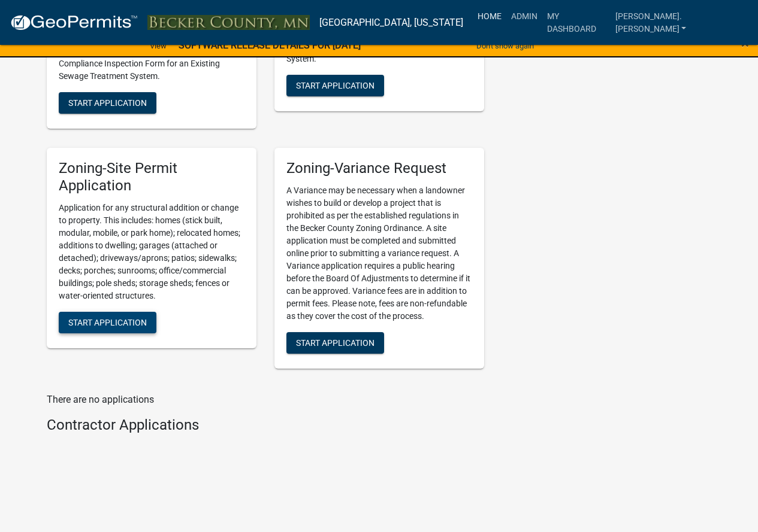 The image size is (758, 532). What do you see at coordinates (228, 23) in the screenshot?
I see `img: Becker County, Minnesota` at bounding box center [228, 23].